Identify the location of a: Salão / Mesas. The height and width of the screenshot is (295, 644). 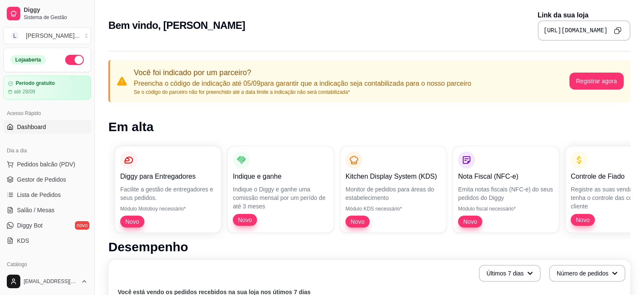
(47, 210).